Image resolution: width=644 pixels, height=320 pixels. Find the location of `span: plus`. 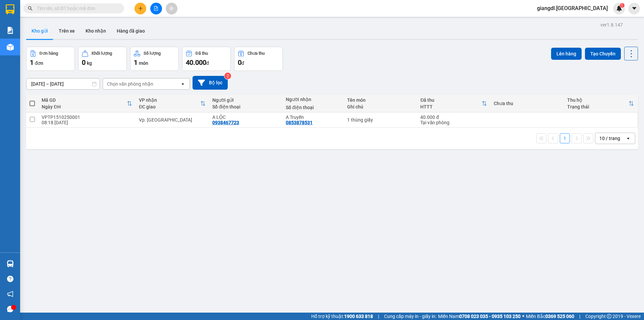

span: plus is located at coordinates (141, 8).